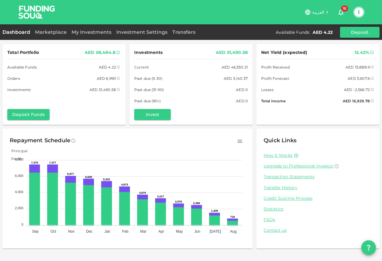 The width and height of the screenshot is (382, 261). I want to click on tspan: 4,000, so click(19, 192).